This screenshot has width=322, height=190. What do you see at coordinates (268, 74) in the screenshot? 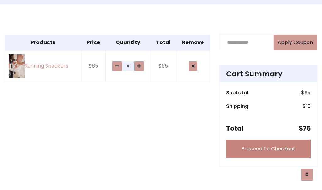
I see `h4: Cart Summary` at bounding box center [268, 74].